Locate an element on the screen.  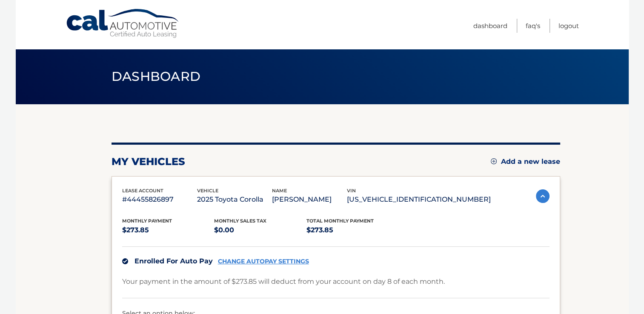
span: vehicle is located at coordinates (208, 191).